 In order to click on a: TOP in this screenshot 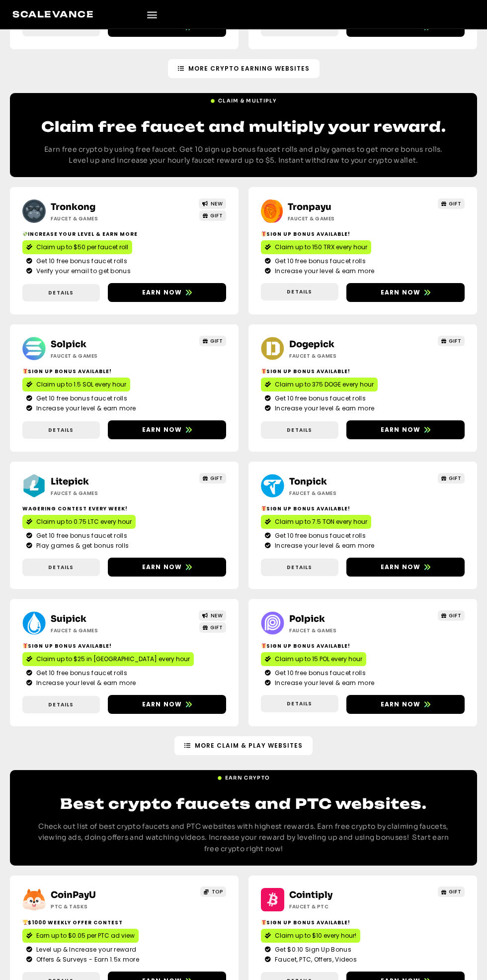, I will do `click(213, 891)`.